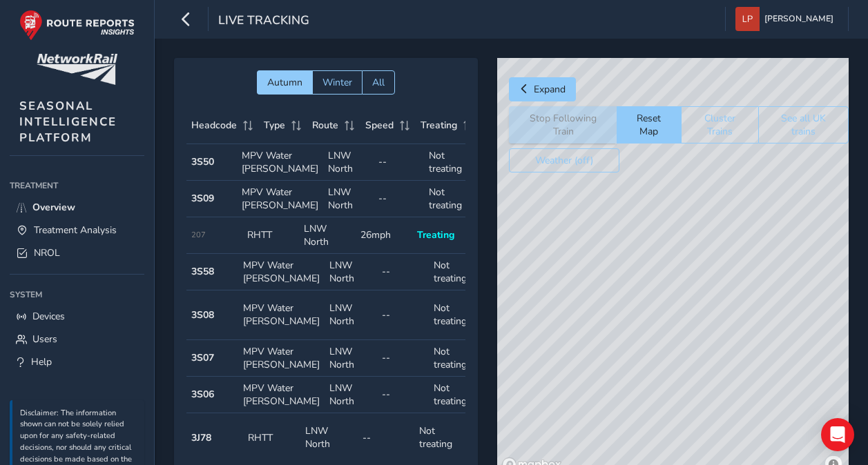 The width and height of the screenshot is (868, 465). Describe the element at coordinates (42, 362) in the screenshot. I see `span: Help` at that location.